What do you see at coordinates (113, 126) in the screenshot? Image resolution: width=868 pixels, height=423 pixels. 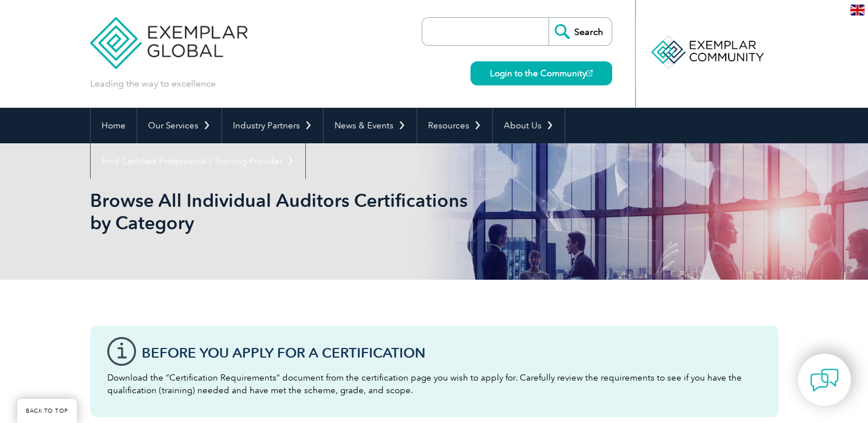 I see `a: Home` at bounding box center [113, 126].